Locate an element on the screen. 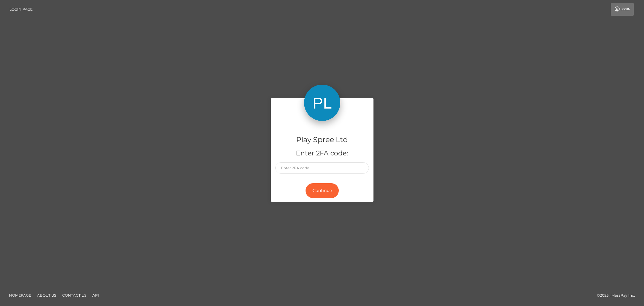  h5: Enter 2FA code: is located at coordinates (322, 153).